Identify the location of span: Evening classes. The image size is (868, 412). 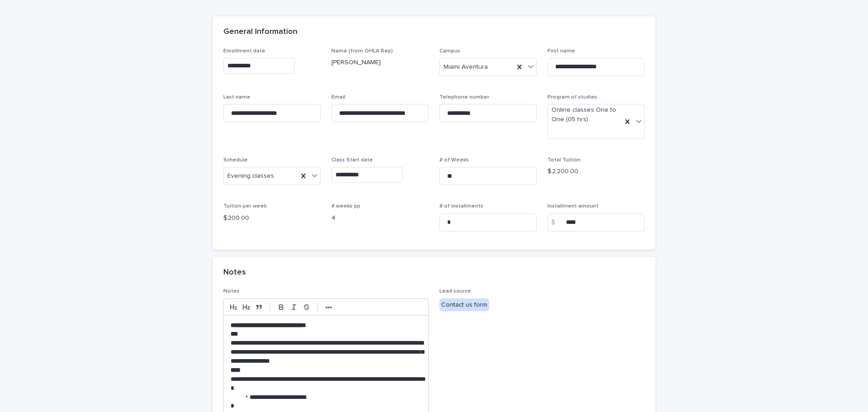
(251, 176).